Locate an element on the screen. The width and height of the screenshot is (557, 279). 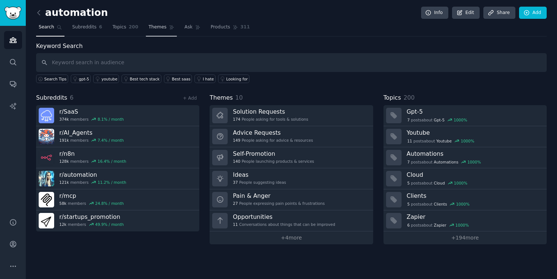
div: People suggesting ideas is located at coordinates (259, 182).